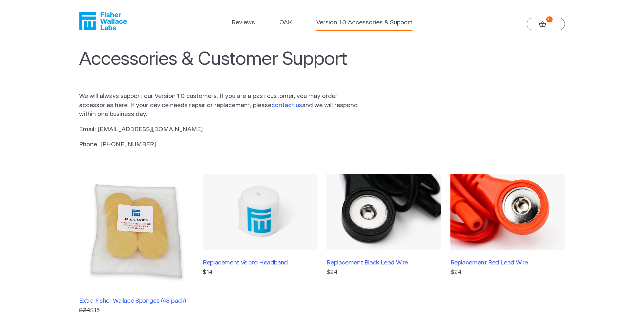  What do you see at coordinates (384, 212) in the screenshot?
I see `img: Replacement Black Lead Wire` at bounding box center [384, 212].